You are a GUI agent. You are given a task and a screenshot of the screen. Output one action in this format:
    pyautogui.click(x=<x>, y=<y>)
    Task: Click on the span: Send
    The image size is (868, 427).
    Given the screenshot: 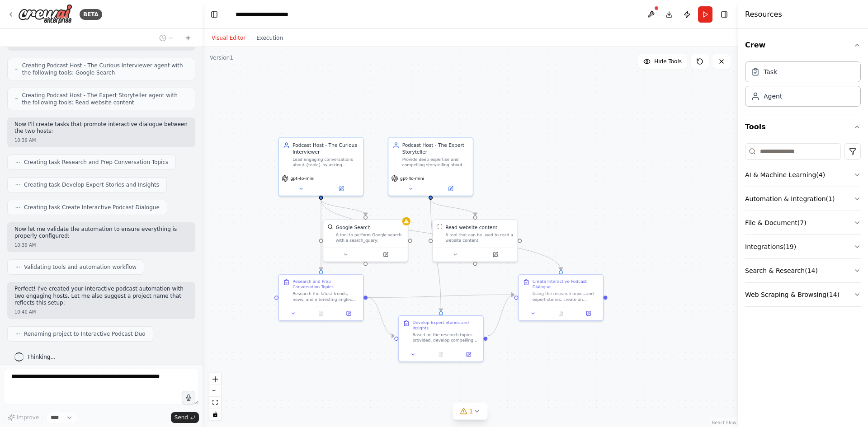 What is the action you would take?
    pyautogui.click(x=181, y=417)
    